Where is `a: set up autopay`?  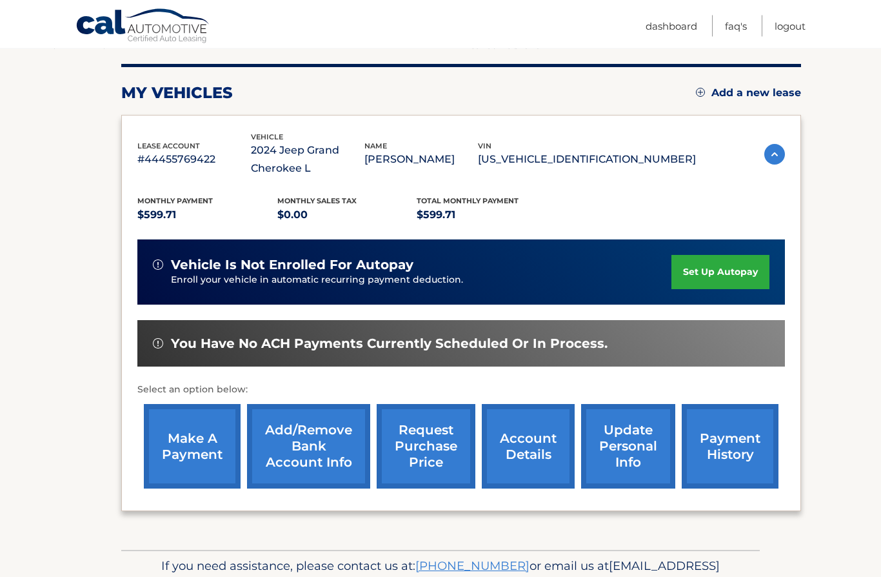
a: set up autopay is located at coordinates (720, 272).